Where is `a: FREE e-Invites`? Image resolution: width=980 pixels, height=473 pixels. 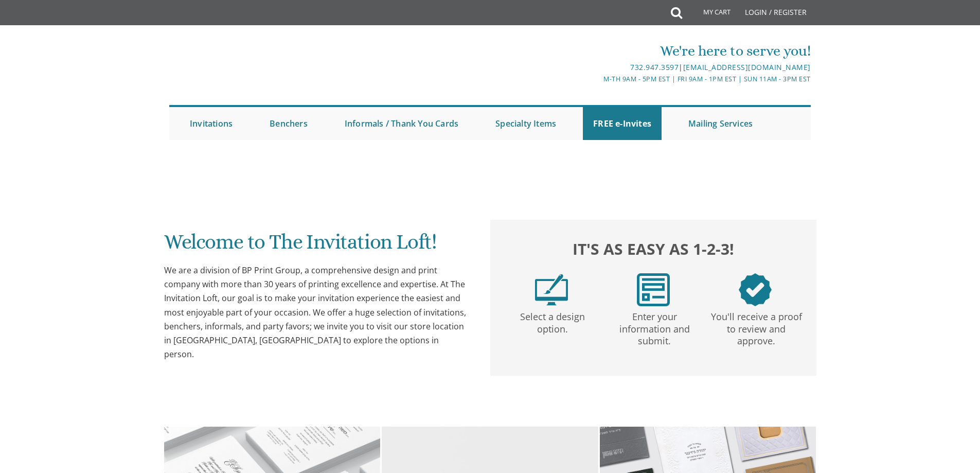 a: FREE e-Invites is located at coordinates (622, 124).